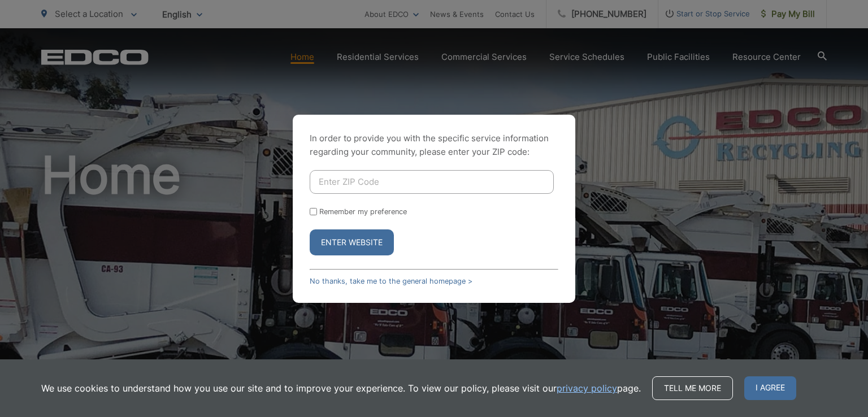 Image resolution: width=868 pixels, height=417 pixels. What do you see at coordinates (434, 145) in the screenshot?
I see `p: In order to provide you with the specific service information regarding your community, please en...` at bounding box center [434, 145].